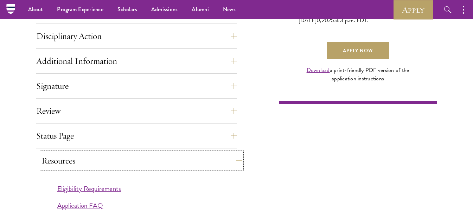 The height and width of the screenshot is (213, 473). What do you see at coordinates (318, 70) in the screenshot?
I see `a: Download` at bounding box center [318, 70].